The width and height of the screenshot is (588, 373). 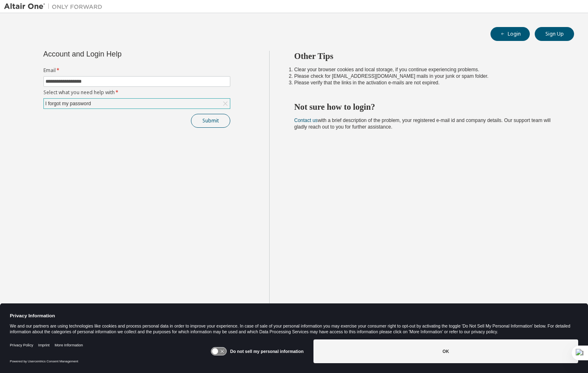 What do you see at coordinates (426, 83) in the screenshot?
I see `li: Please verify that the links in the activation e-mails are not expired.` at bounding box center [426, 83].